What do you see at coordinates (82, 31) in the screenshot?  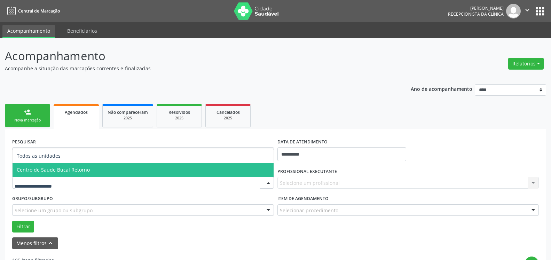 I see `a: Beneficiários` at bounding box center [82, 31].